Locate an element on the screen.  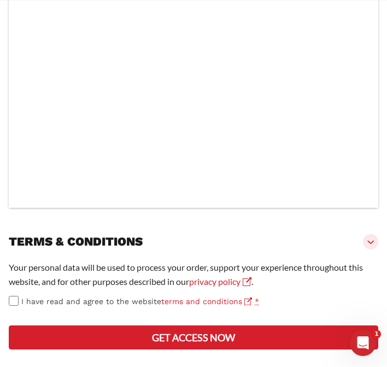
span: I have read and agree to the website is located at coordinates (137, 302).